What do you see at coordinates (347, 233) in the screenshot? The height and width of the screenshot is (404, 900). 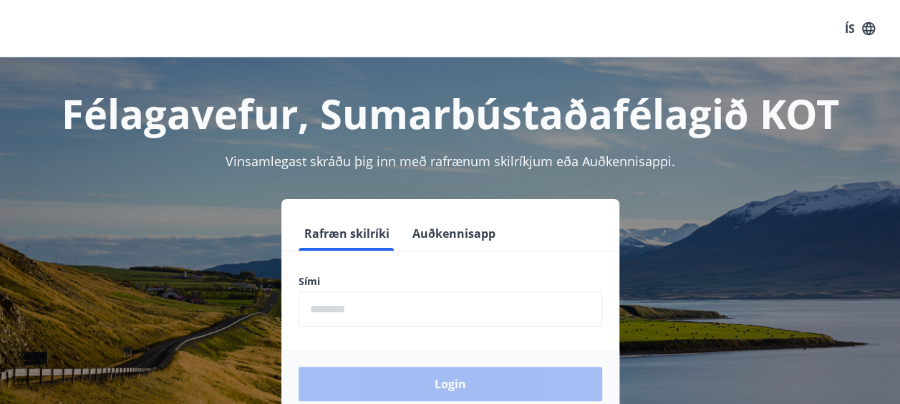 I see `button: Rafræn skilríki` at bounding box center [347, 233].